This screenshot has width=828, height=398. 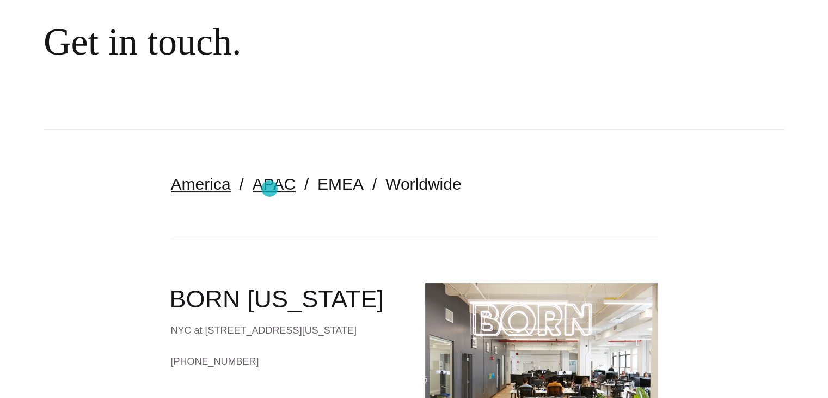 What do you see at coordinates (424, 184) in the screenshot?
I see `a: Worldwide` at bounding box center [424, 184].